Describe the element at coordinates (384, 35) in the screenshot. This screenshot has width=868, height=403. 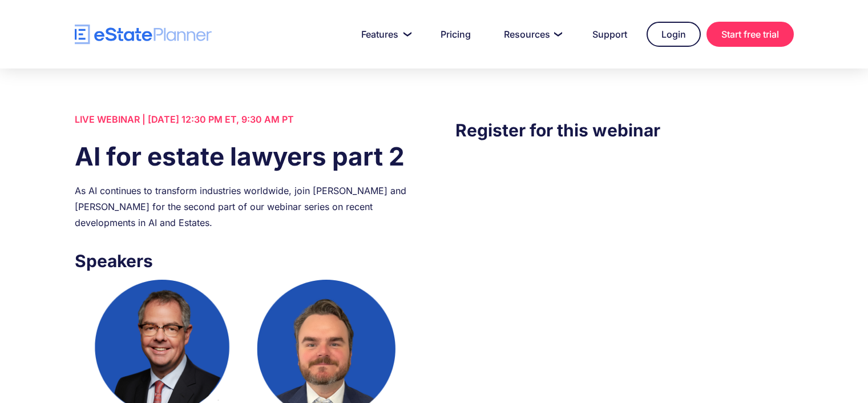
I see `a: Features` at that location.